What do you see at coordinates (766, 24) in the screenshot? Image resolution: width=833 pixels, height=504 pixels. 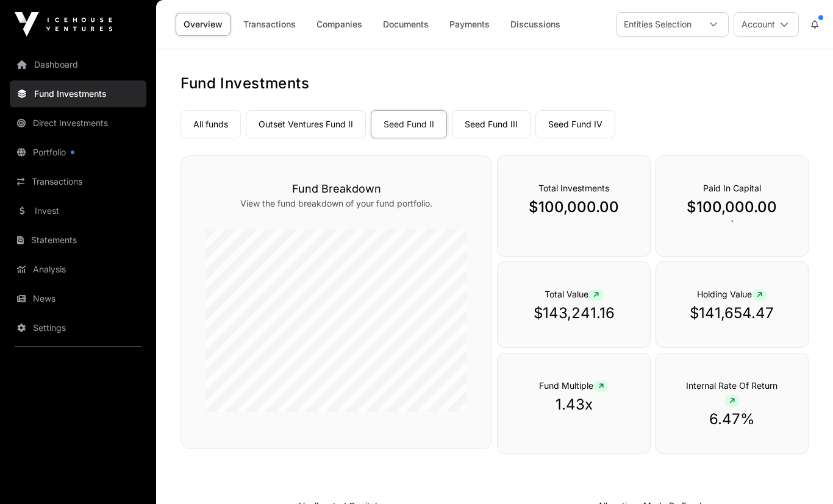 I see `button: Account` at bounding box center [766, 24].